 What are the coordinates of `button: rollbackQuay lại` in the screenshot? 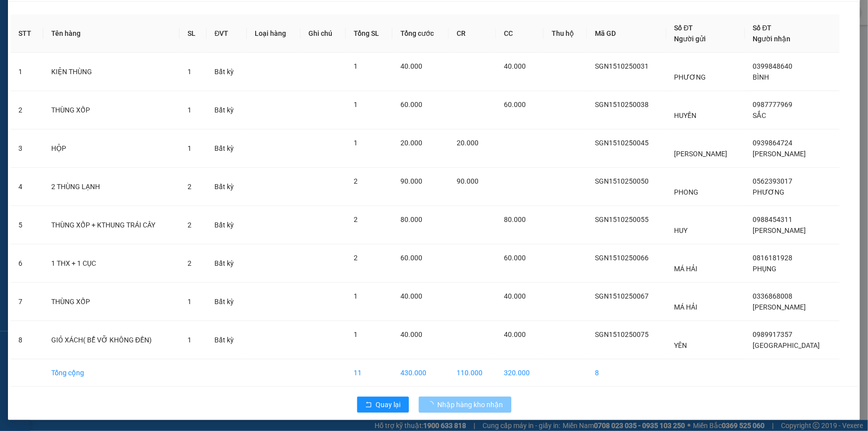 It's located at (383, 405).